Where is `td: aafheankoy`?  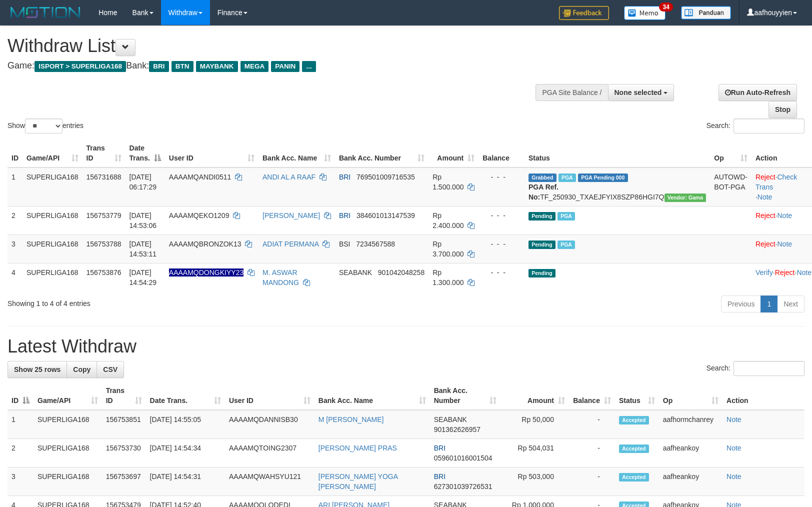 td: aafheankoy is located at coordinates (691, 453).